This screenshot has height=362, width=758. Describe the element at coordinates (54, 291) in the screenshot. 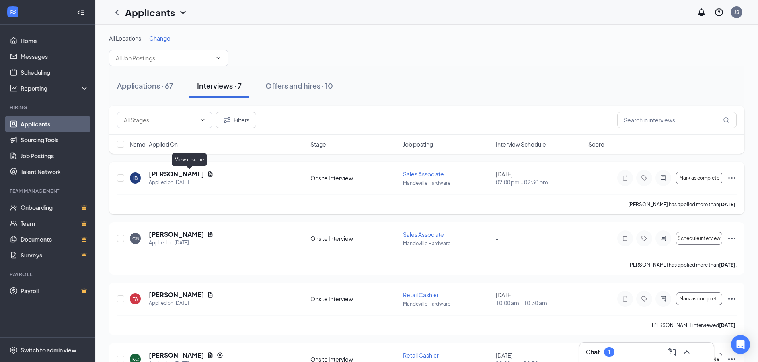

I see `a: PayrollCrown` at that location.